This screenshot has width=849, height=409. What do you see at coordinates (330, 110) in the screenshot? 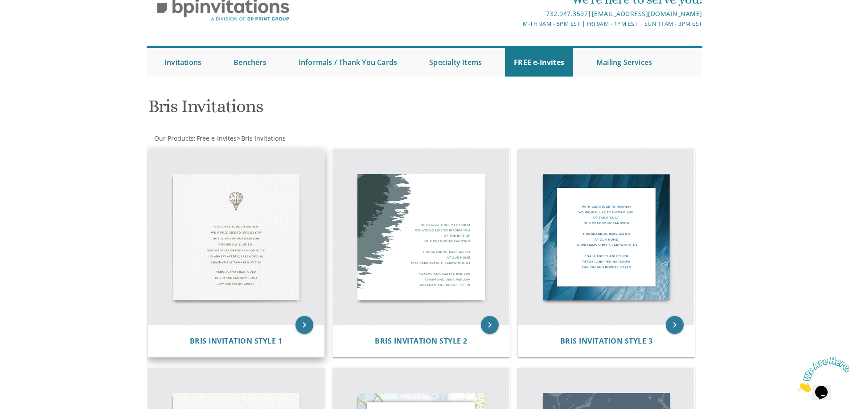
I see `h1: Bris Invitations` at bounding box center [330, 110].